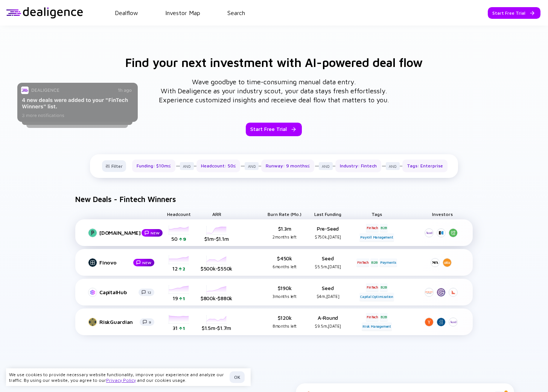 This screenshot has width=548, height=392. What do you see at coordinates (217, 214) in the screenshot?
I see `div: ARR` at bounding box center [217, 214].